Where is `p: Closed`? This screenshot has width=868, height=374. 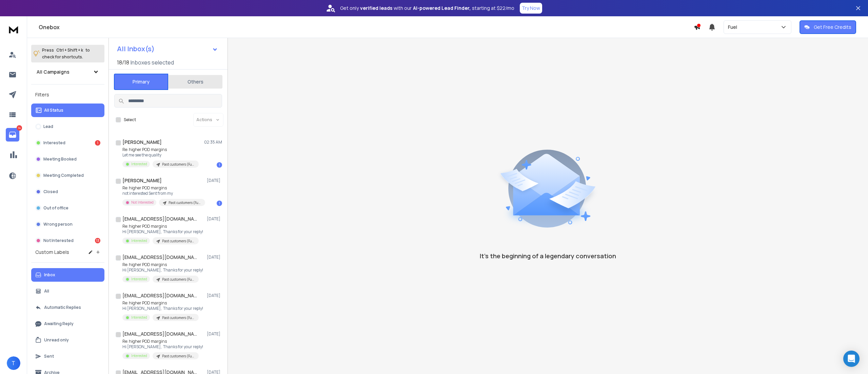 p: Closed is located at coordinates (50, 192).